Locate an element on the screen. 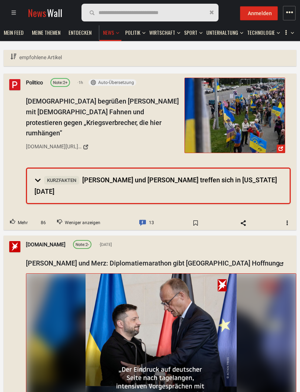 This screenshot has width=300, height=392. span: 1h is located at coordinates (80, 83).